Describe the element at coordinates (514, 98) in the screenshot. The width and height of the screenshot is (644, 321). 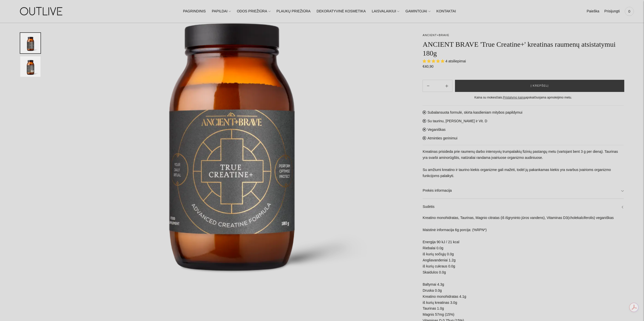
I see `a: Pristatymo kaina` at that location.